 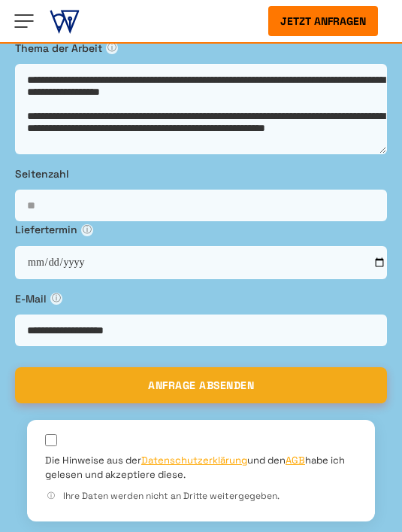 What do you see at coordinates (201, 298) in the screenshot?
I see `label: E-Mail` at bounding box center [201, 298].